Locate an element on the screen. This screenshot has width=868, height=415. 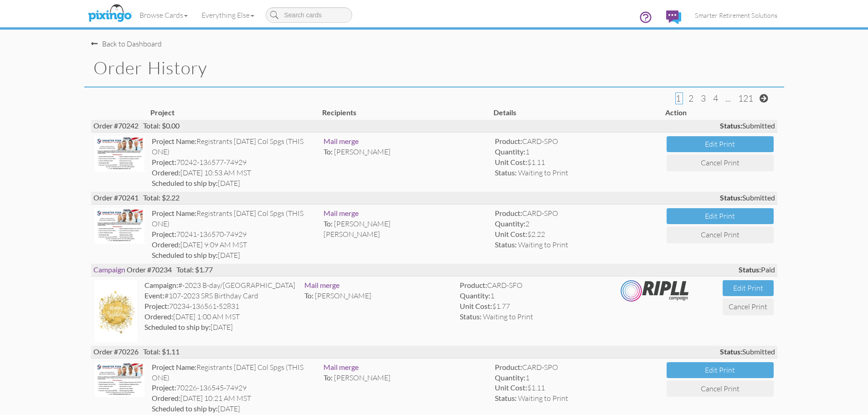
input: Search cards is located at coordinates (309, 15).